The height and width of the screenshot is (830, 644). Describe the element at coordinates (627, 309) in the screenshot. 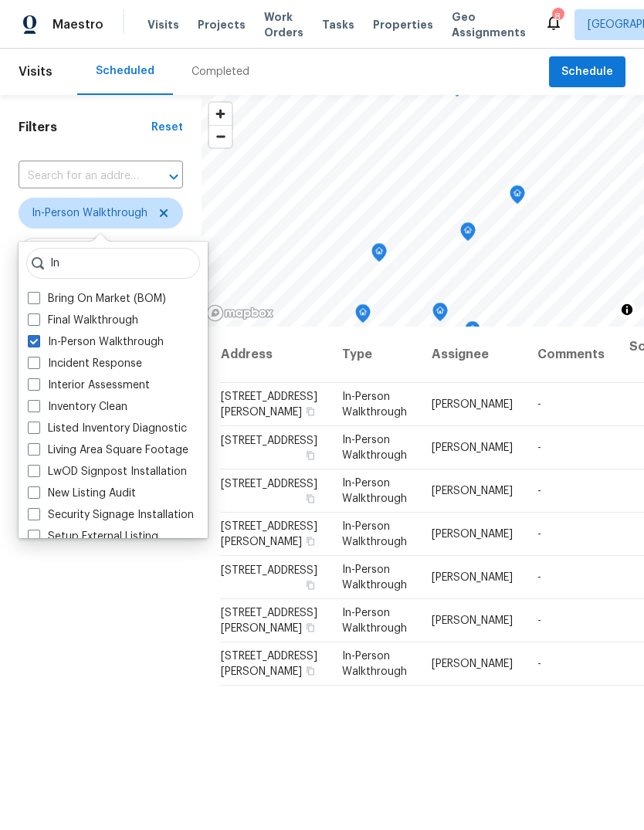

I see `span: Toggle attribution` at that location.